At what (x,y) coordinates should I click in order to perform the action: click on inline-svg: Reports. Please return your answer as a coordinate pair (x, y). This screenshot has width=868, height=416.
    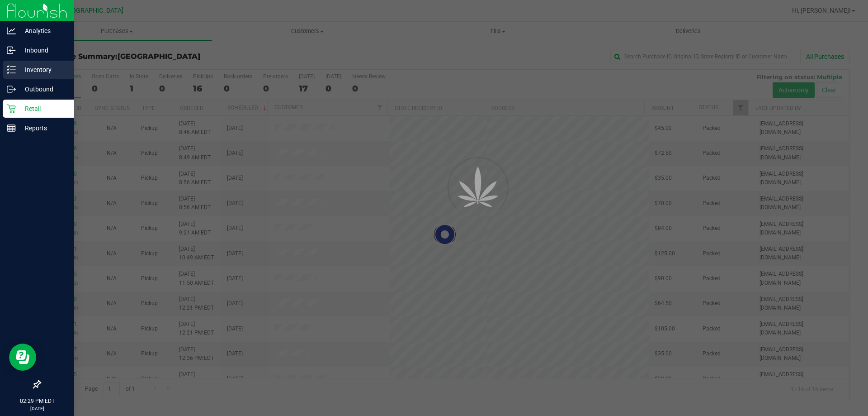
    Looking at the image, I should click on (12, 128).